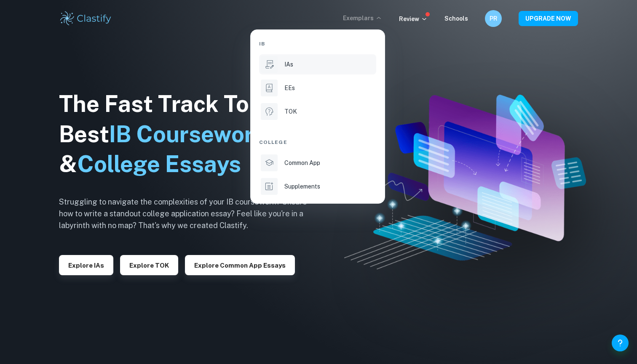  Describe the element at coordinates (318, 111) in the screenshot. I see `a: TOK` at that location.